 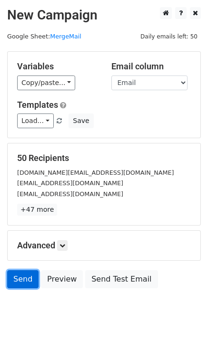 I want to click on button: Save, so click(x=81, y=121).